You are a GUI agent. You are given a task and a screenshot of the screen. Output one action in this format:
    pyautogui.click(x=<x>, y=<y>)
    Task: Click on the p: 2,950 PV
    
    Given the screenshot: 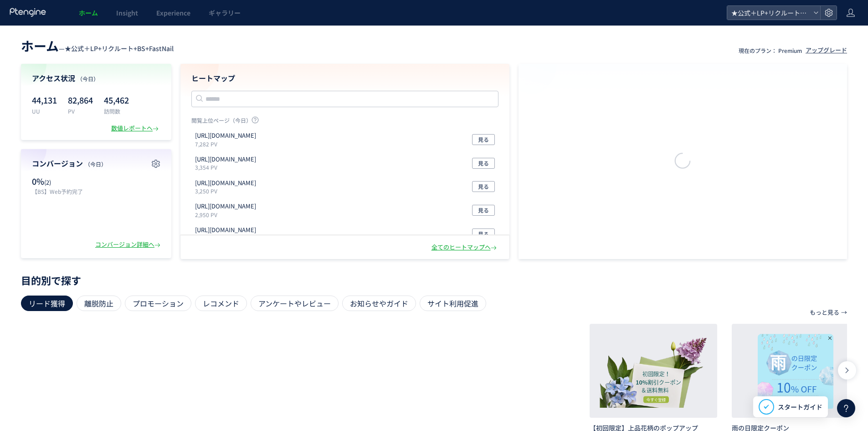 What is the action you would take?
    pyautogui.click(x=228, y=215)
    